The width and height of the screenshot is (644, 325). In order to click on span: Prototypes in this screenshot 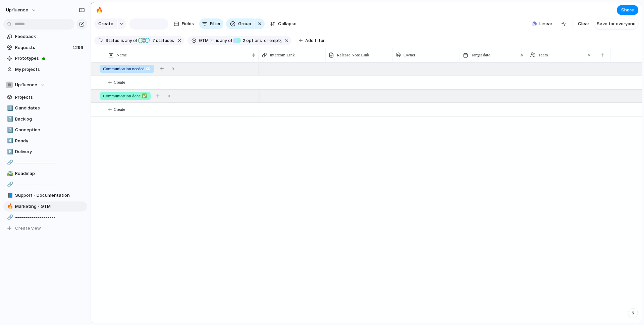, I will do `click(50, 58)`.